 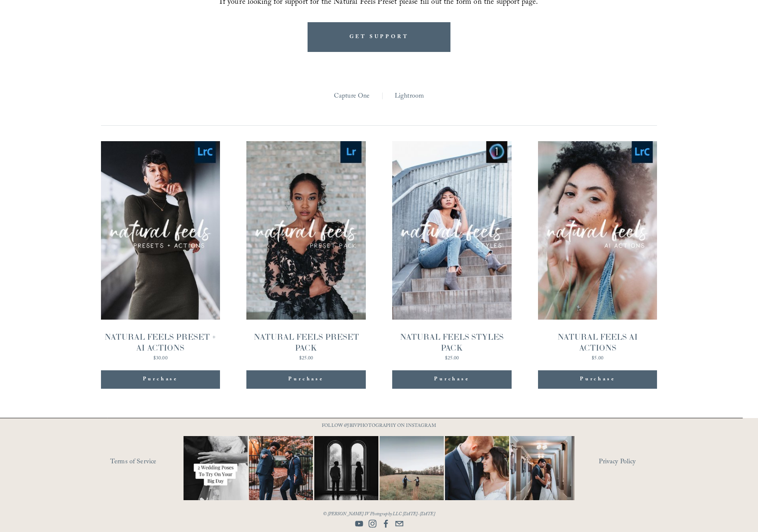 I want to click on div: NATURAL FEELS PRESET PACK, so click(x=306, y=343).